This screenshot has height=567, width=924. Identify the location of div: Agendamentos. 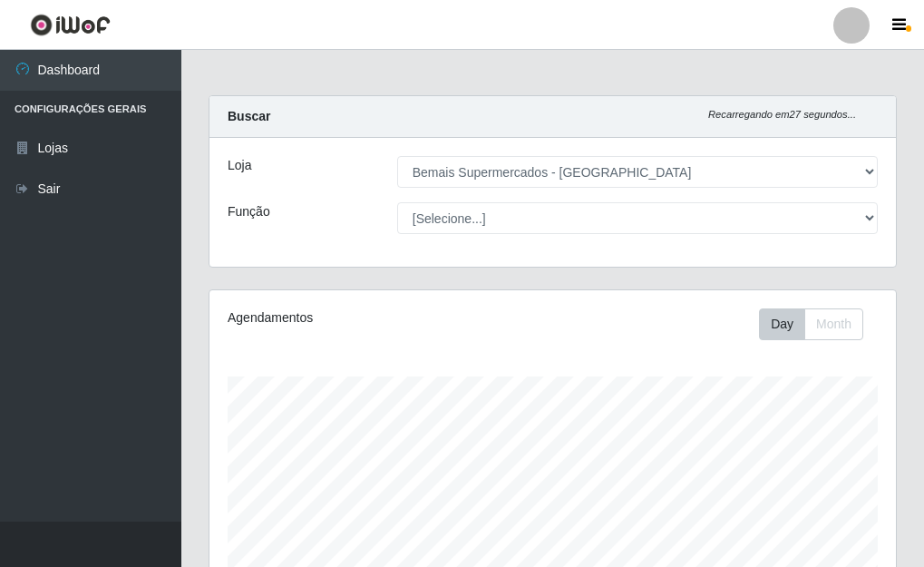
(355, 318).